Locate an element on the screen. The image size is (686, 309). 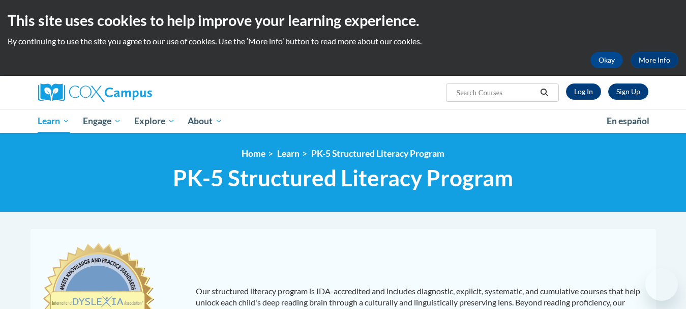
h2: This site uses cookies to help improve your learning experience. is located at coordinates (343, 20).